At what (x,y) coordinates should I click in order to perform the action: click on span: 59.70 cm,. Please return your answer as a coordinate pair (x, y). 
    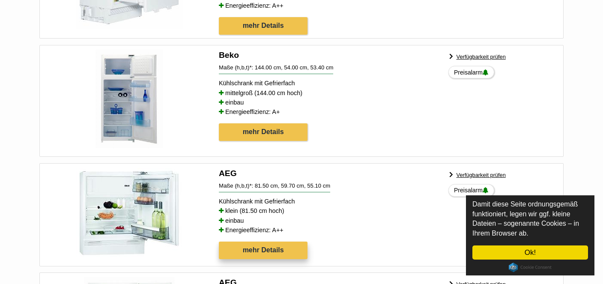
    Looking at the image, I should click on (293, 185).